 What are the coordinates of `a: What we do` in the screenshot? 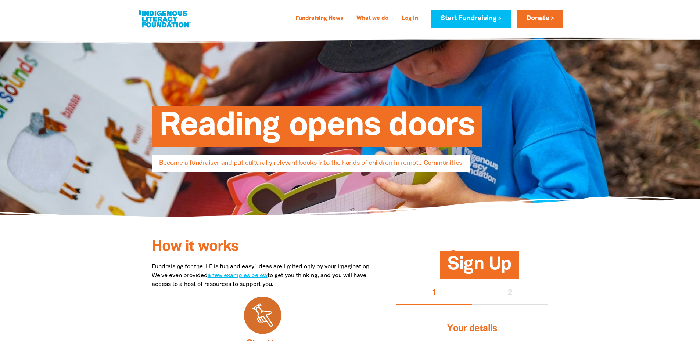 It's located at (372, 19).